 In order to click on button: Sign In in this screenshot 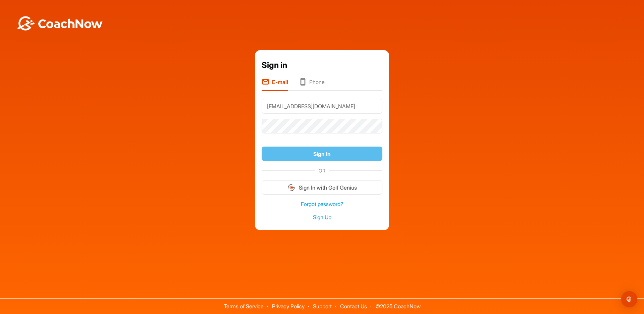, I will do `click(322, 153)`.